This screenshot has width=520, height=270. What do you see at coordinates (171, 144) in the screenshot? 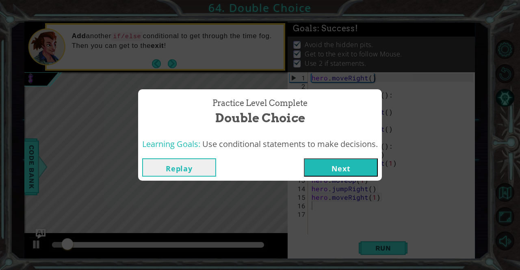
I see `span: Learning Goals:` at bounding box center [171, 144].